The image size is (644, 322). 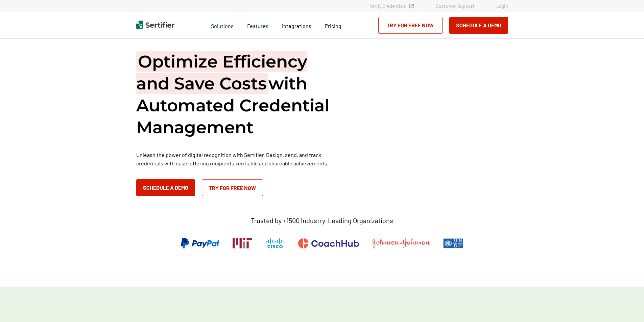 I want to click on p: Unleash the power of digital recognition with Sertifier. Design, send, and track credentials with..., so click(x=238, y=159).